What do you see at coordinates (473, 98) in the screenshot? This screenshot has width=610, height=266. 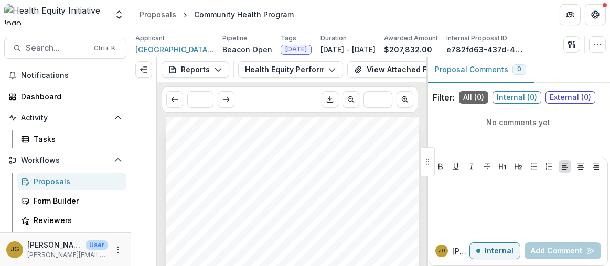 I see `span: All ( 0 )` at bounding box center [473, 98].